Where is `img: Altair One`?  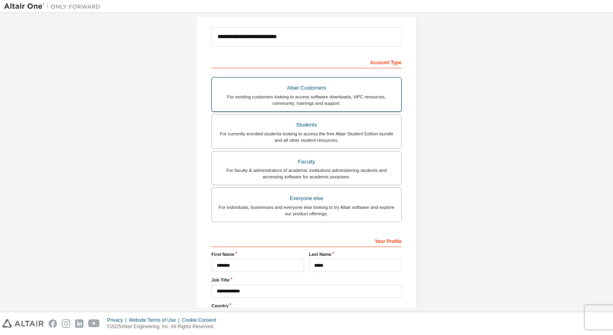
img: Altair One is located at coordinates (54, 6).